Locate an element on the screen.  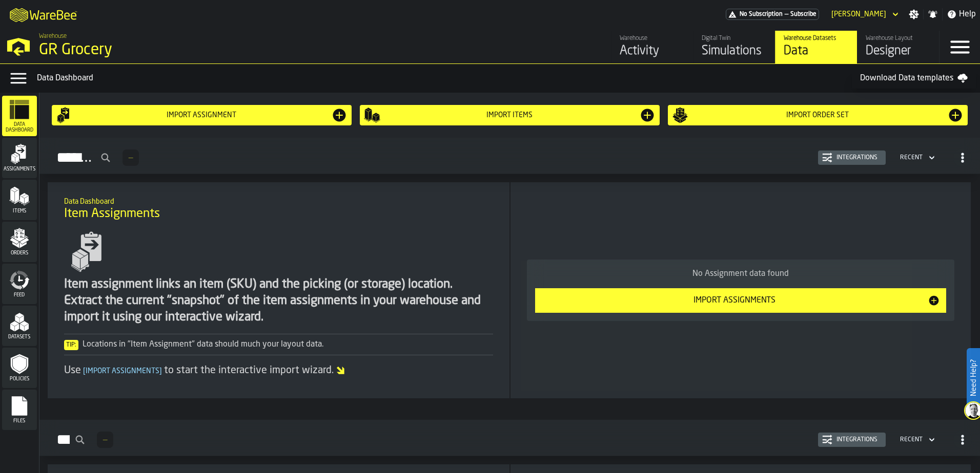
h2: Sub Title is located at coordinates (279, 201).